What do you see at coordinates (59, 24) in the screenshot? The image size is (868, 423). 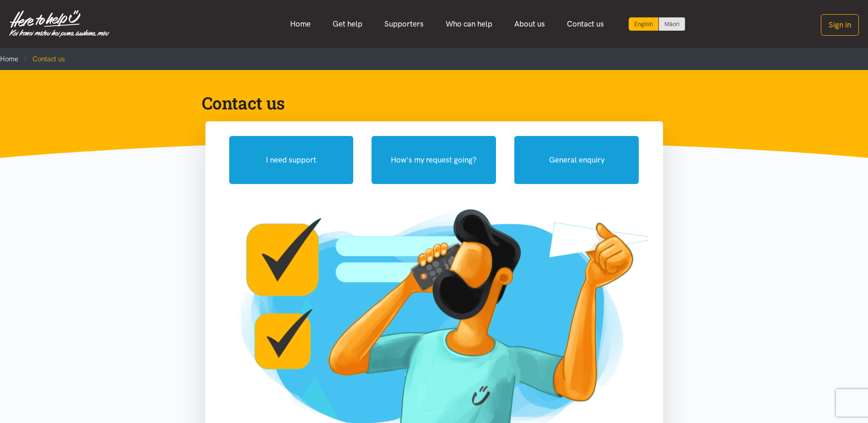 I see `img: Home` at bounding box center [59, 24].